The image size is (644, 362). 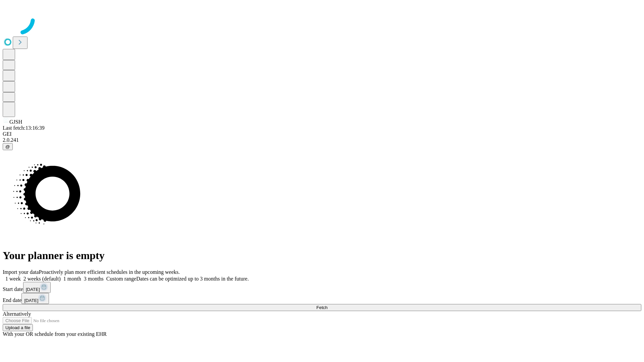 What do you see at coordinates (72, 279) in the screenshot?
I see `span: 1 month` at bounding box center [72, 279].